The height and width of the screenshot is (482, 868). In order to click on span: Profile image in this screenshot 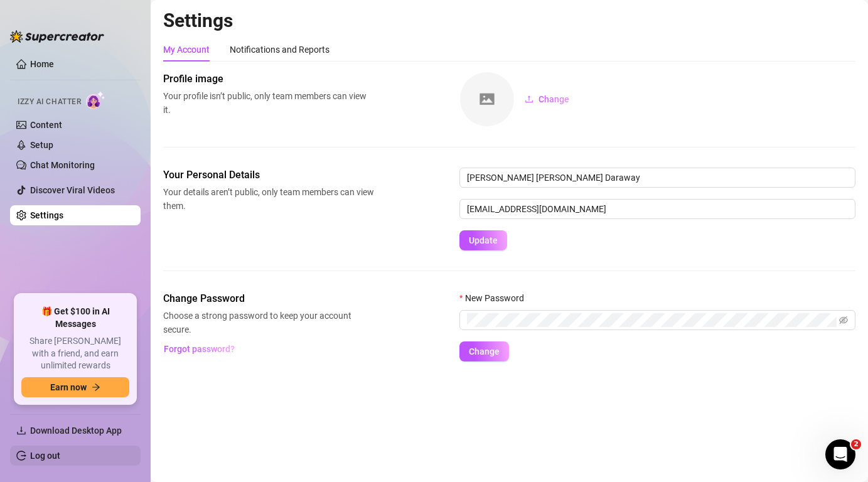, I will do `click(268, 79)`.